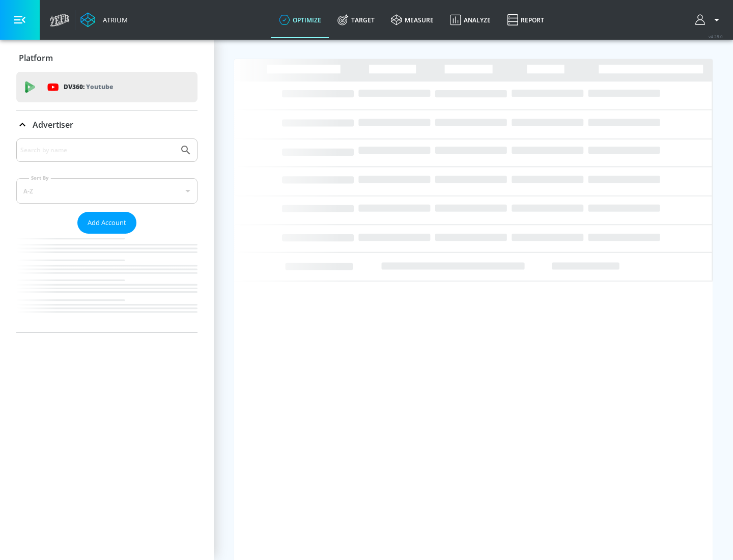  I want to click on div: Platform, so click(106, 58).